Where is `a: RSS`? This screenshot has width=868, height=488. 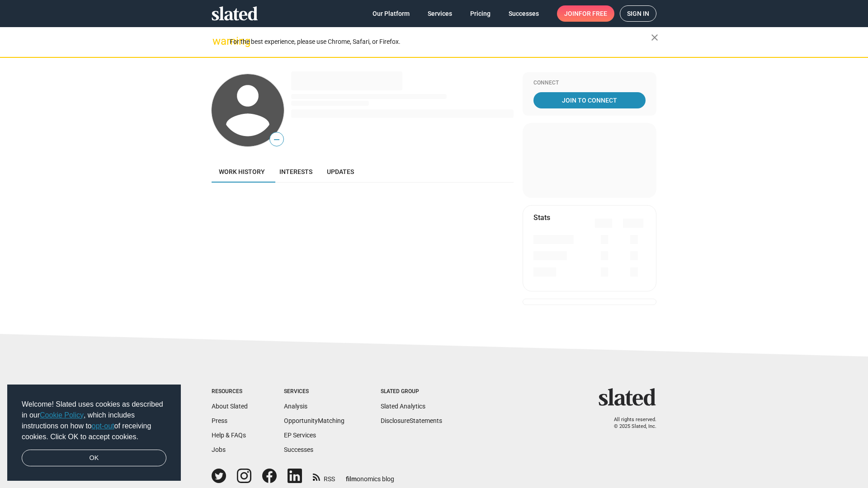
a: RSS is located at coordinates (324, 477).